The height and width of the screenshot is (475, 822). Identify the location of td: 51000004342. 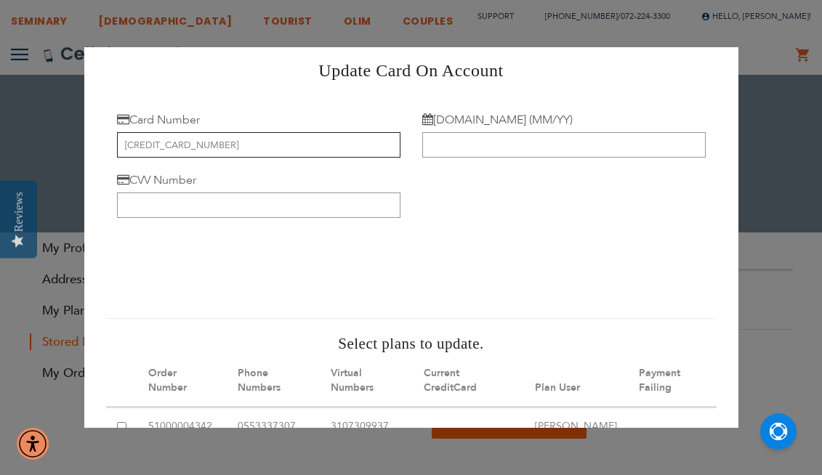
(182, 428).